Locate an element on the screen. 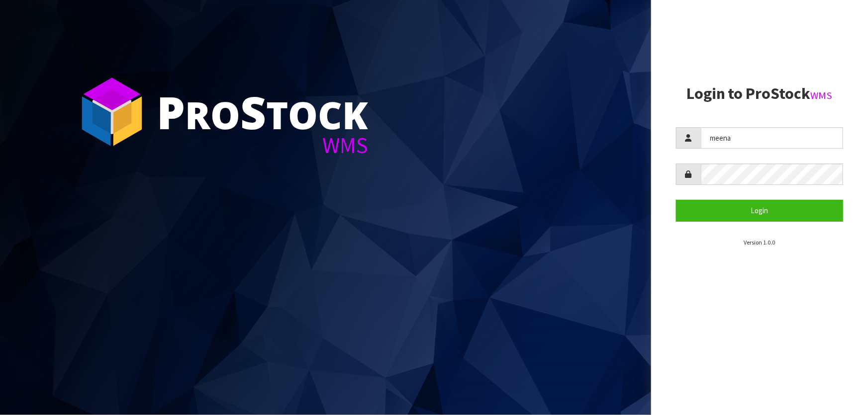 The width and height of the screenshot is (868, 415). button: Login is located at coordinates (760, 210).